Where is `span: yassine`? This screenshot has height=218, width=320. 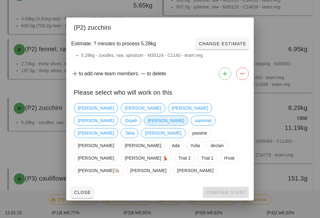
span: yassine is located at coordinates (199, 133).